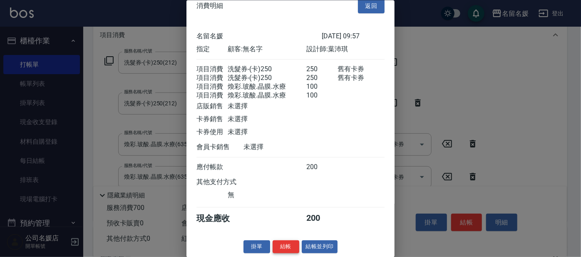 The height and width of the screenshot is (257, 581). What do you see at coordinates (220, 218) in the screenshot?
I see `div: 現金應收` at bounding box center [220, 218].